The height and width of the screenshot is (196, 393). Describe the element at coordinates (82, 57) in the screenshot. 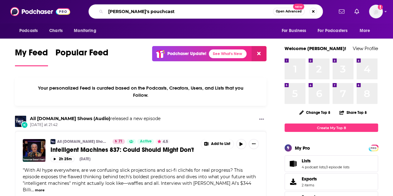

I see `a: Popular Feed` at that location.